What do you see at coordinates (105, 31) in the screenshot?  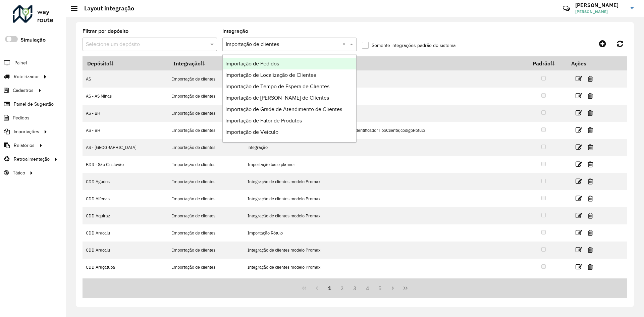 I see `label: Filtrar por depósito` at bounding box center [105, 31].